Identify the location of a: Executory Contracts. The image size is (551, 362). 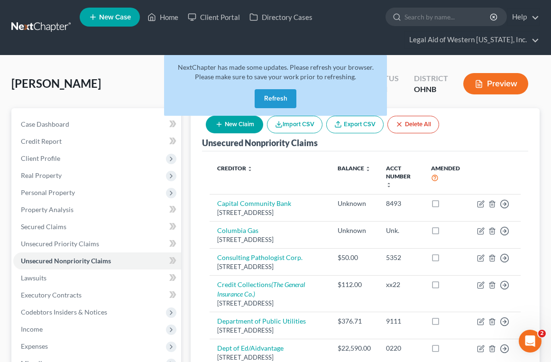
(97, 295).